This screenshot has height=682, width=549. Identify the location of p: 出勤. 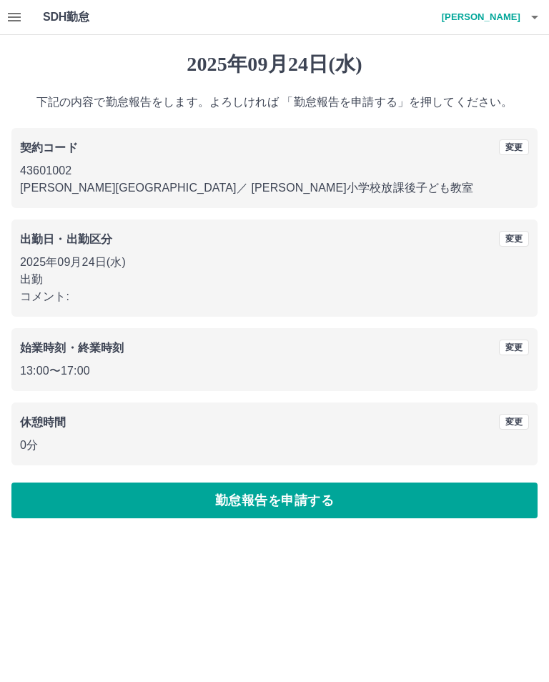
(275, 280).